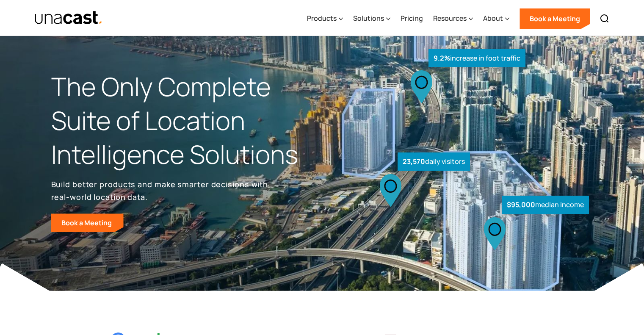  What do you see at coordinates (477, 58) in the screenshot?
I see `div: increase in foot traffic` at bounding box center [477, 58].